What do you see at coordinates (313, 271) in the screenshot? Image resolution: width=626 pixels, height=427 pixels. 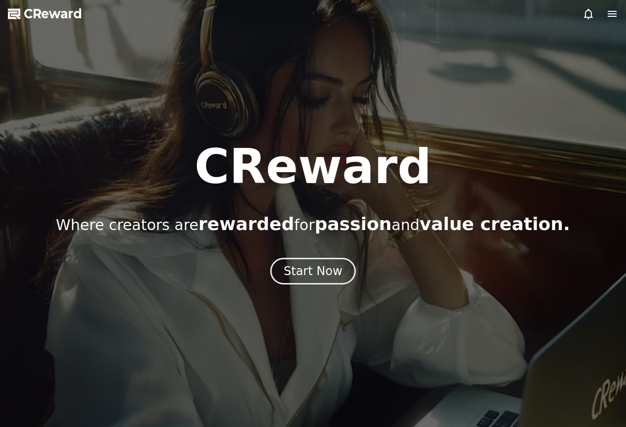 I see `button: Start Now` at bounding box center [313, 271].